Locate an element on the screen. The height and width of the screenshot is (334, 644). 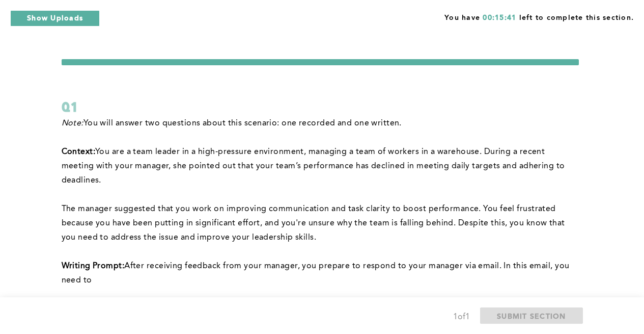
span: You are a team leader in a high-pressure environment, managing a team of workers in a warehouse. ... is located at coordinates (314, 166).